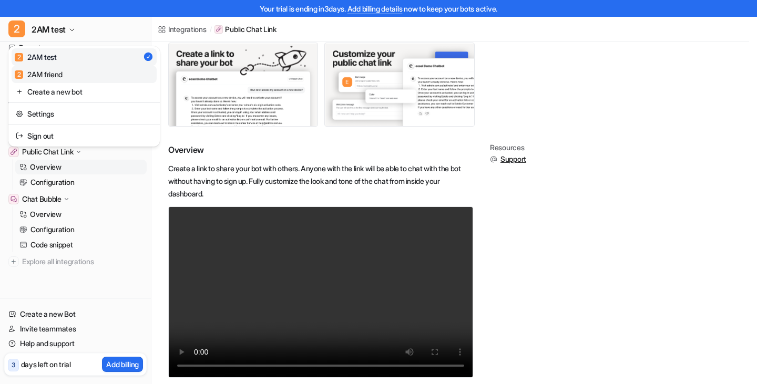 This screenshot has width=757, height=384. What do you see at coordinates (48, 29) in the screenshot?
I see `span: 2AM test` at bounding box center [48, 29].